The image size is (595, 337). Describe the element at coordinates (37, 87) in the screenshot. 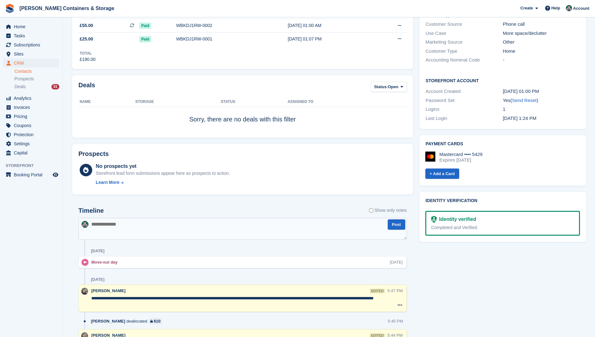

I see `a: Deals 31` at that location.